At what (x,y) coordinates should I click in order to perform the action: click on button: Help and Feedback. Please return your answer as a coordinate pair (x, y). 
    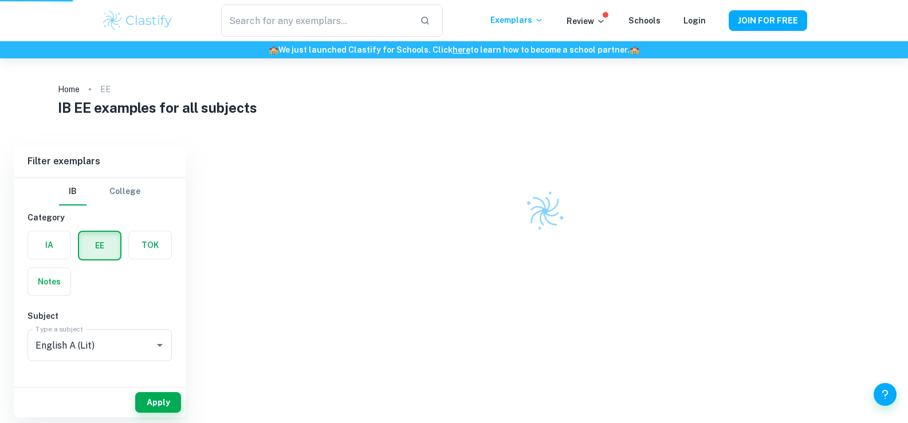
    Looking at the image, I should click on (885, 395).